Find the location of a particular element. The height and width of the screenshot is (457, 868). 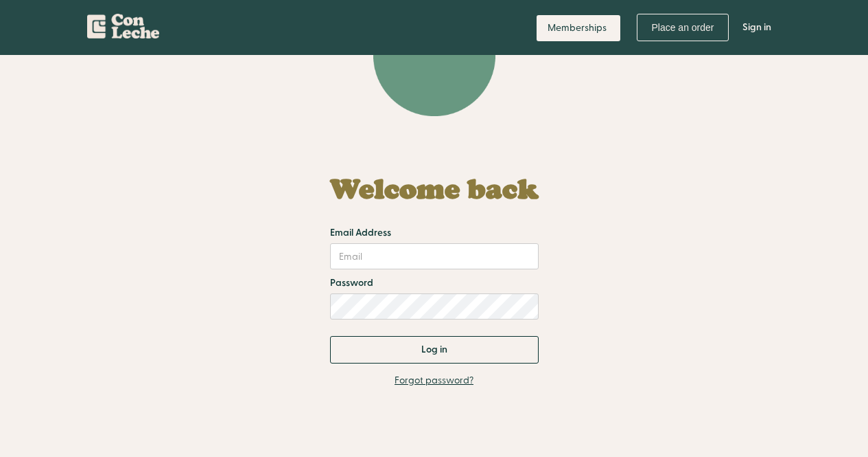

a: Memberships is located at coordinates (578, 28).